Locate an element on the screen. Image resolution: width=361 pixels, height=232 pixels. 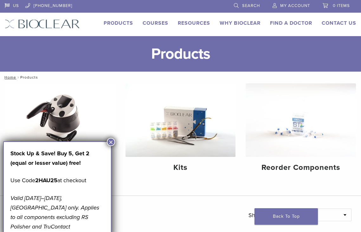
img: Reorder Components is located at coordinates (301, 120).